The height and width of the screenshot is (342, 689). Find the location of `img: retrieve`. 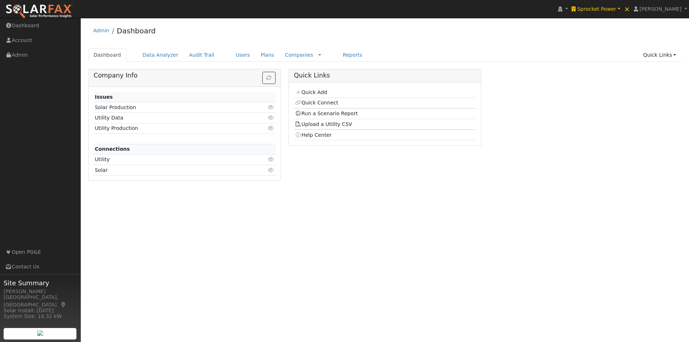

img: retrieve is located at coordinates (40, 333).